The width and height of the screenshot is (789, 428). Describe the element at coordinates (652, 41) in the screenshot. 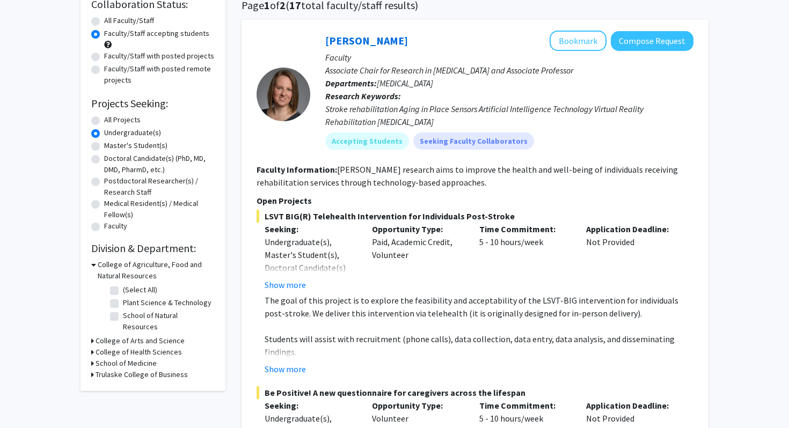

I see `button: Compose Request to Rachel Wolpert` at that location.